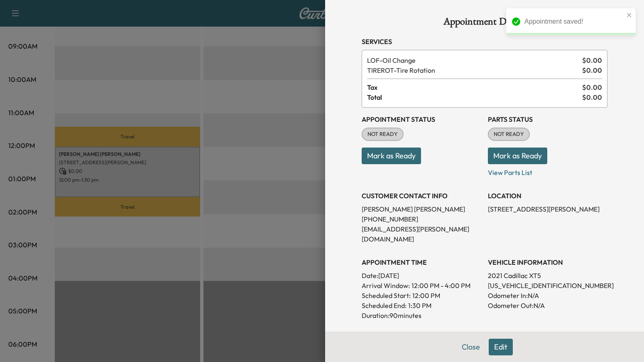 The image size is (644, 362). I want to click on h3: Parts Status, so click(548, 119).